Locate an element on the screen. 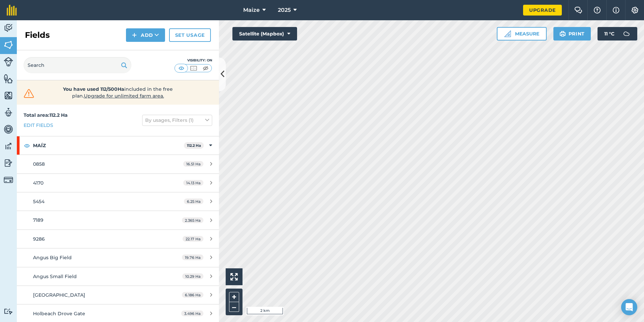  span: 6.25 Ha is located at coordinates (194, 201).